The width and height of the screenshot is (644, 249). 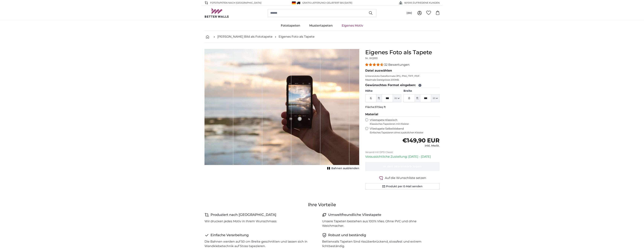 I want to click on a: Eigenes Motiv, so click(x=352, y=26).